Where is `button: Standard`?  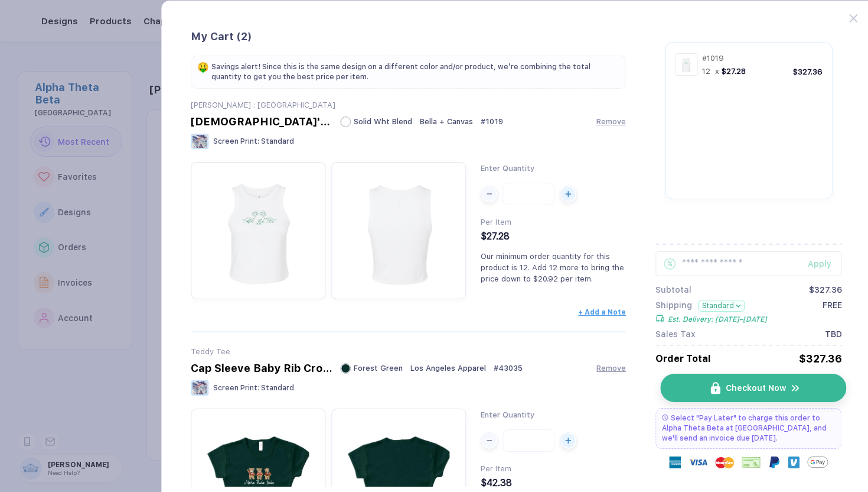
button: Standard is located at coordinates (721, 306).